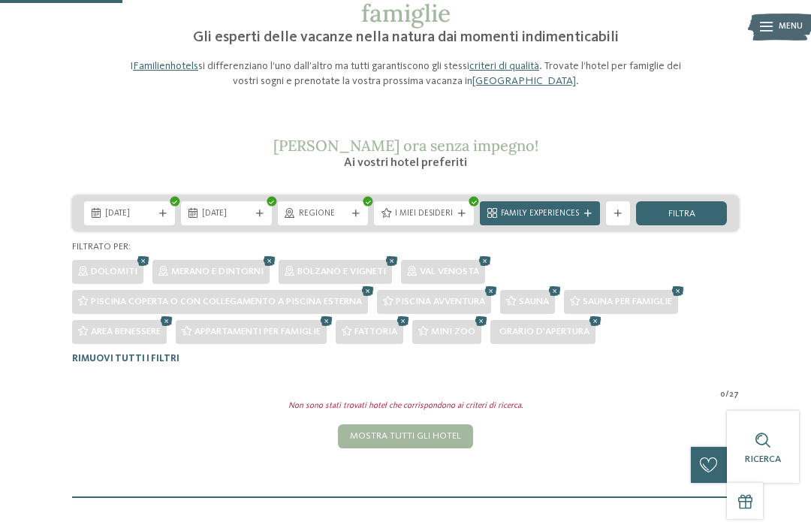  What do you see at coordinates (722, 395) in the screenshot?
I see `span: 0` at bounding box center [722, 395].